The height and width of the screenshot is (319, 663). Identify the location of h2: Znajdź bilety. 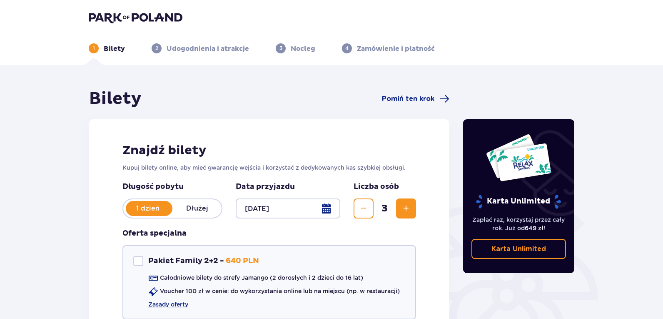
(269, 150).